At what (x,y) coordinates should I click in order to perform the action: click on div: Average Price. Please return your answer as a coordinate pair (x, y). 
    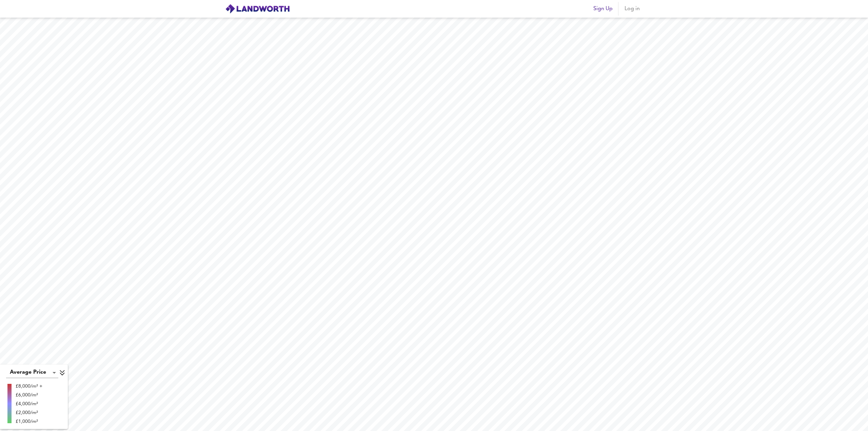
    Looking at the image, I should click on (32, 373).